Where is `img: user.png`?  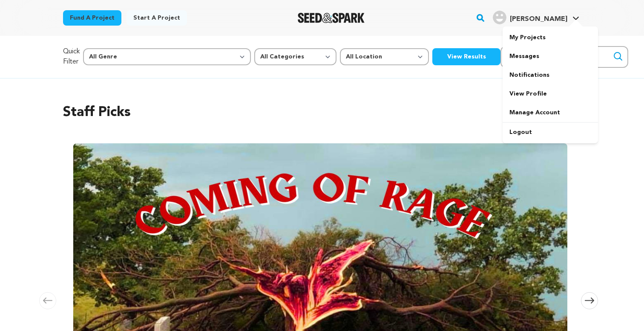 img: user.png is located at coordinates (500, 18).